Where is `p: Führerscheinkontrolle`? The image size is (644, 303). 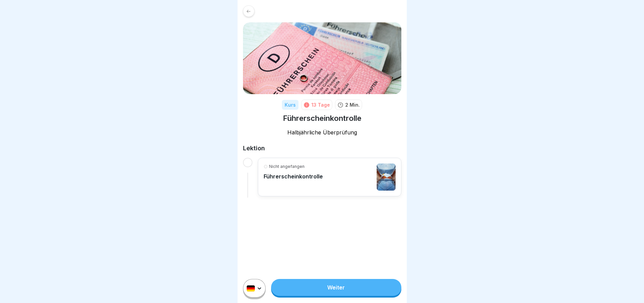
p: Führerscheinkontrolle is located at coordinates (293, 176).